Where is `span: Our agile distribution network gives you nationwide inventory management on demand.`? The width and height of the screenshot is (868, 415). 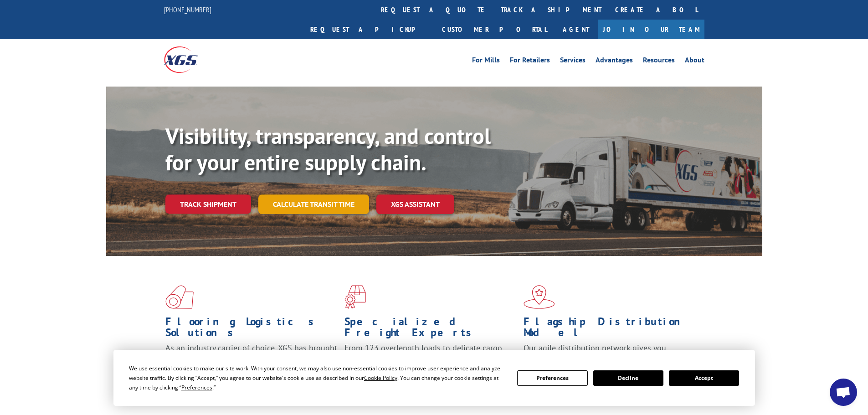
span: Our agile distribution network gives you nationwide inventory management on demand. is located at coordinates (607, 353).